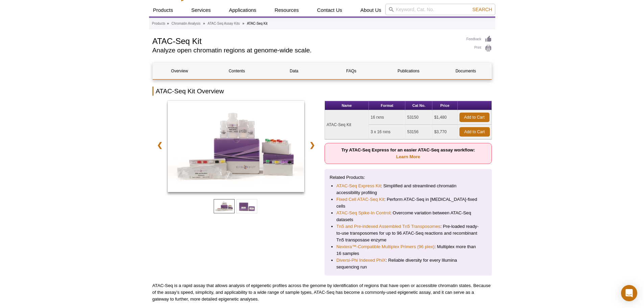 The width and height of the screenshot is (644, 308). Describe the element at coordinates (223, 24) in the screenshot. I see `a: ATAC-Seq Assay Kits` at that location.